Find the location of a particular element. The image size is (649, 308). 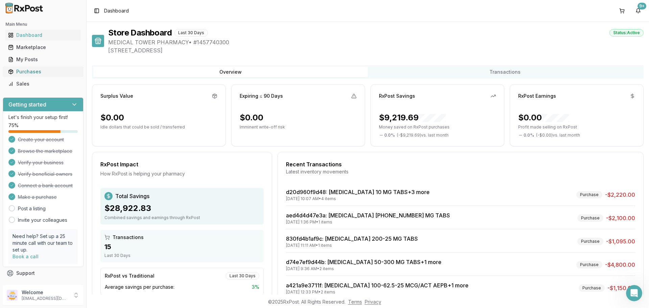

span: Verify beneficial owners is located at coordinates (45, 174).